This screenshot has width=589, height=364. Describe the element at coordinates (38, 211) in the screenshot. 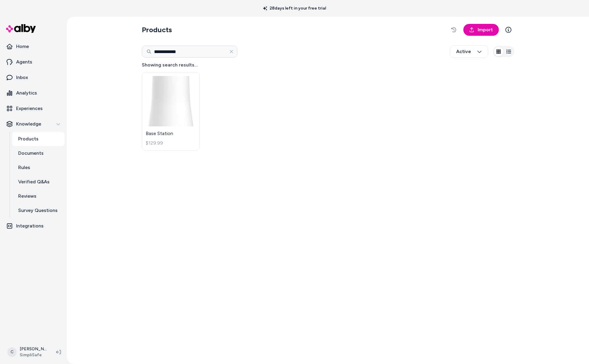

I see `a: Survey Questions` at that location.